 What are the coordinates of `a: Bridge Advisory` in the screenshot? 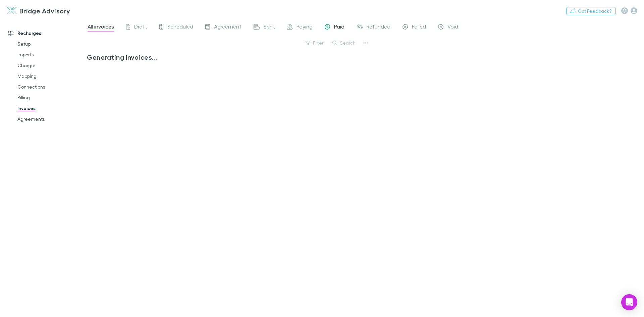 It's located at (39, 11).